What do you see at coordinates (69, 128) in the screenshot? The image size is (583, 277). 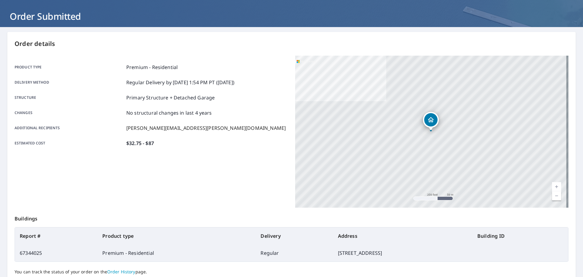 I see `p: Additional recipients` at bounding box center [69, 128].